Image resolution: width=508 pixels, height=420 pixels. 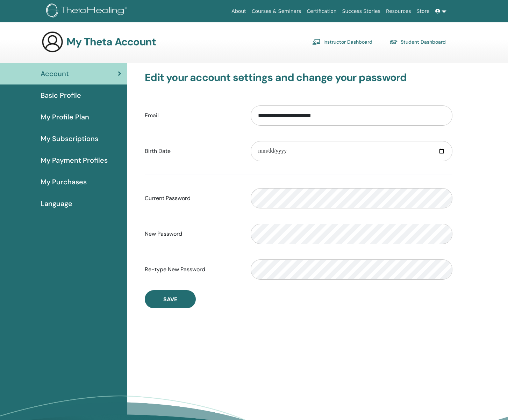 What do you see at coordinates (52, 42) in the screenshot?
I see `img: generic-user-icon.jpg` at bounding box center [52, 42].